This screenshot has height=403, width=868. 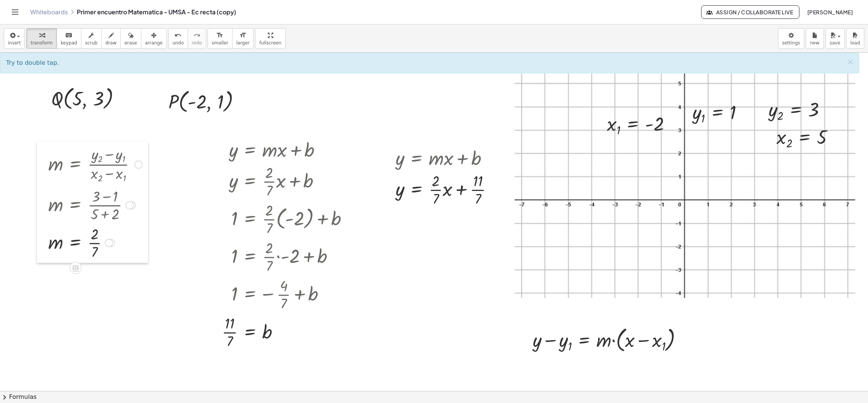 What do you see at coordinates (14, 38) in the screenshot?
I see `button: insert` at bounding box center [14, 38].